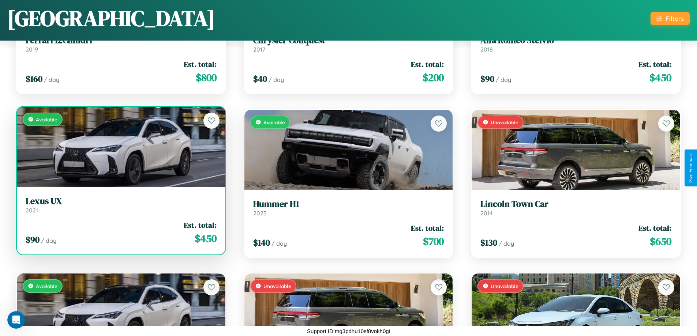 This screenshot has height=336, width=697. I want to click on h3: Hummer H1, so click(349, 204).